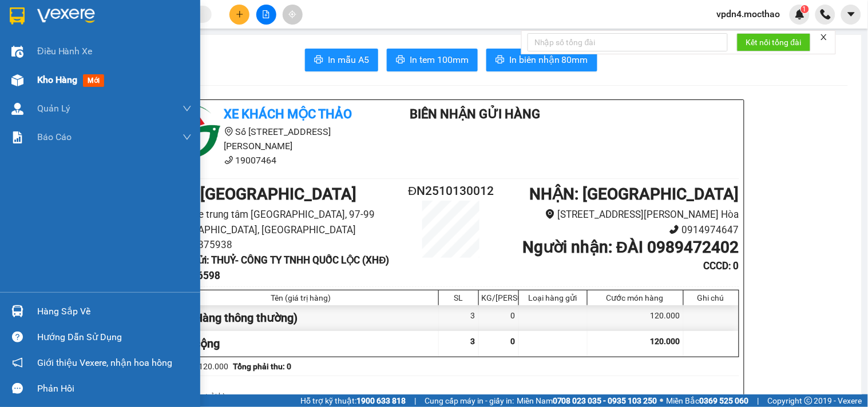 The image size is (868, 407). I want to click on div: THUỶ- CÔNG TY TNHH QUỐC LỘC (XHĐ), so click(67, 56).